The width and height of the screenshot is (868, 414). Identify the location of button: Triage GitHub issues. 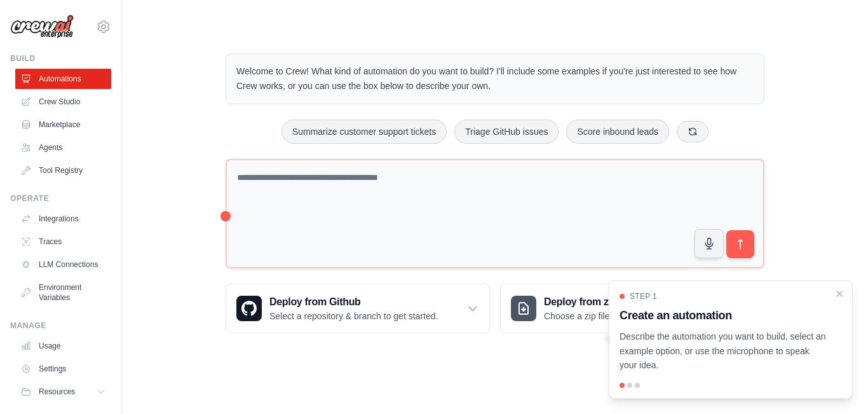
(506, 132).